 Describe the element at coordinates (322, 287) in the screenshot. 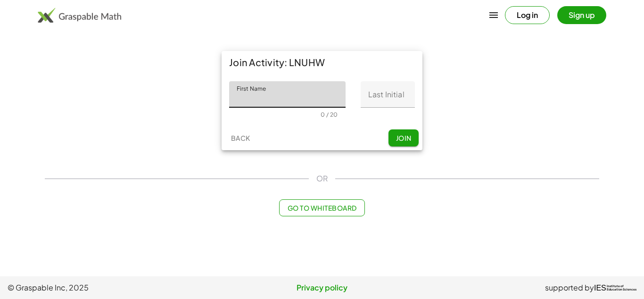

I see `a: Privacy policy` at that location.